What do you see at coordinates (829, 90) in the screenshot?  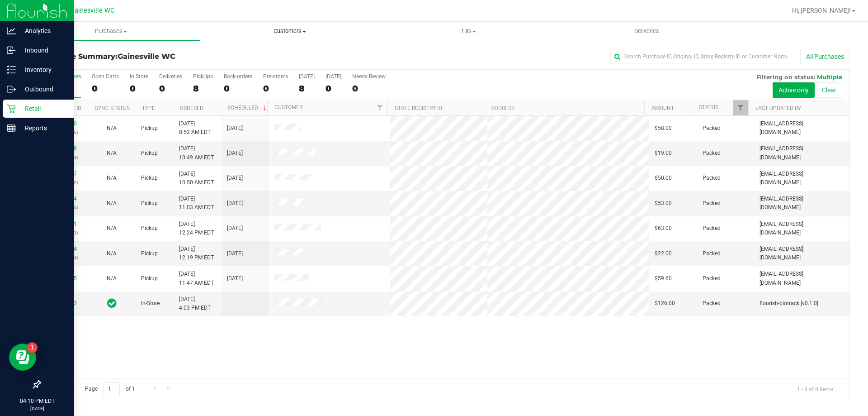 I see `button: Clear` at bounding box center [829, 90].